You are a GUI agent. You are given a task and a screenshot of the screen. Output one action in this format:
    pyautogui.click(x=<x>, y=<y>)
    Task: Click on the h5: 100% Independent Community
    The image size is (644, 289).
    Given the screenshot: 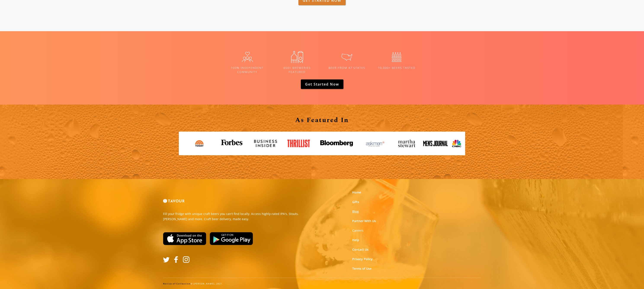 What is the action you would take?
    pyautogui.click(x=247, y=70)
    